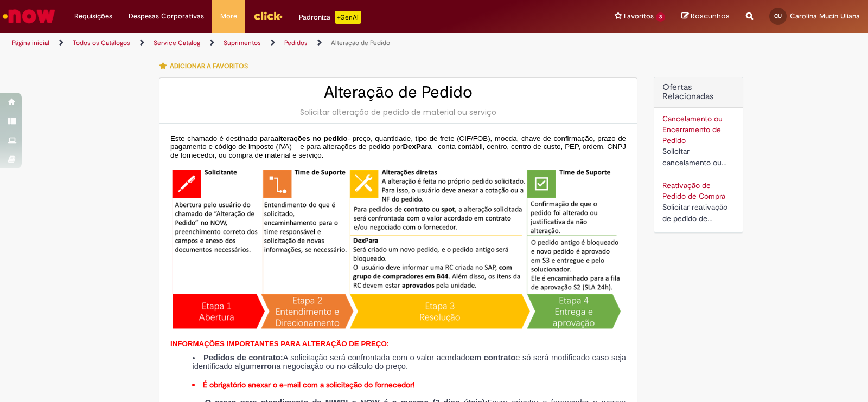 The height and width of the screenshot is (402, 868). Describe the element at coordinates (692, 129) in the screenshot. I see `a: Cancelamento ou Encerramento de Pedido` at that location.